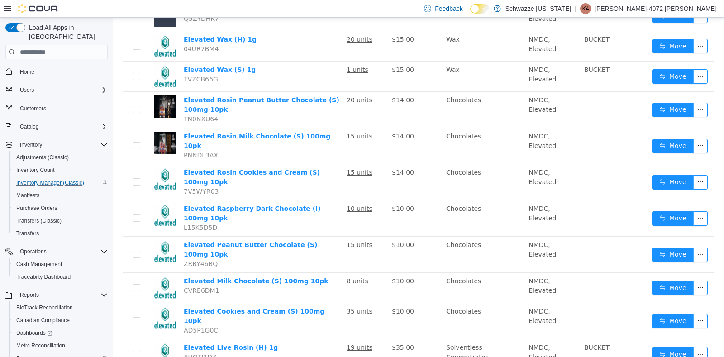 This screenshot has width=724, height=357. Describe the element at coordinates (107, 22) in the screenshot. I see `a: Elevated Wax (H) 1g` at that location.